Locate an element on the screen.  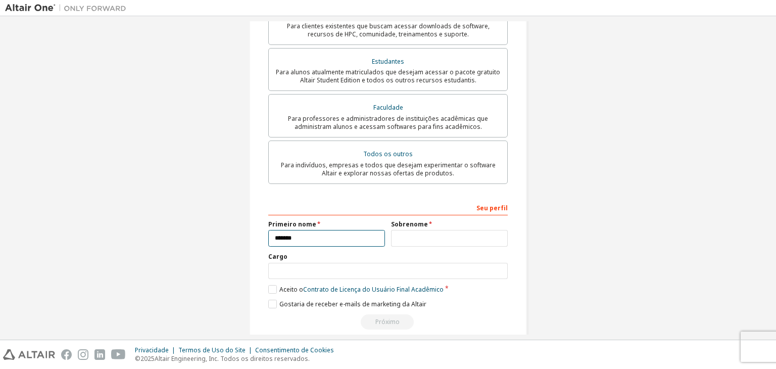
font: Aceito o is located at coordinates (291, 289).